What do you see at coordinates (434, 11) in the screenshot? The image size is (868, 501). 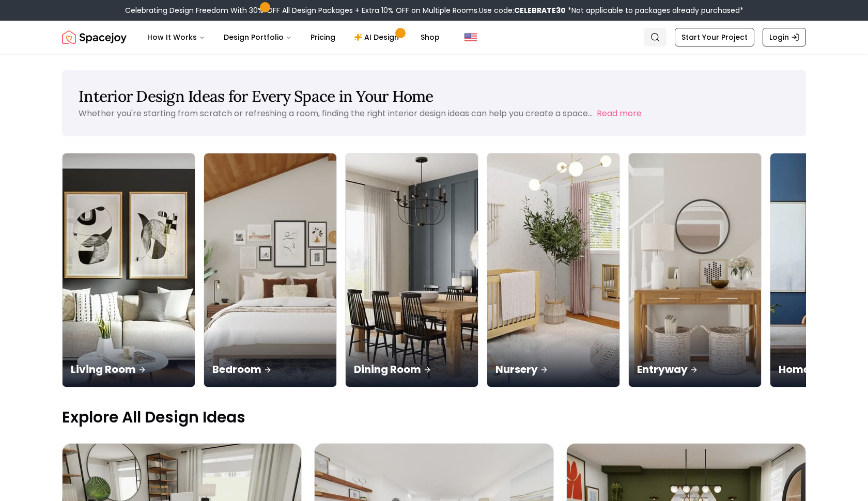 I see `div: Celebrating Design Freedom With 30% OFF All Design Packages + Extra 10% OFF on Multiple Rooms.` at bounding box center [434, 11].